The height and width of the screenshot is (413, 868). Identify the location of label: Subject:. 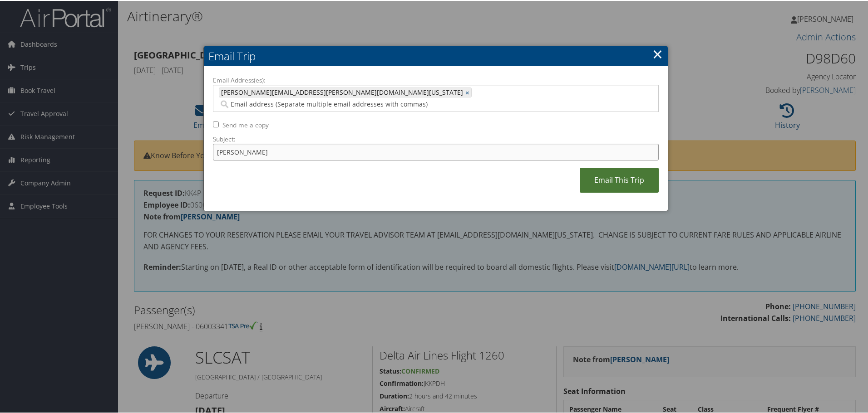
(436, 139).